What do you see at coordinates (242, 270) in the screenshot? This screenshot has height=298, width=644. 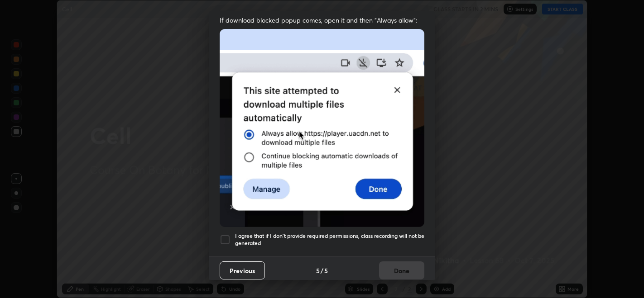 I see `button: Previous` at bounding box center [242, 270].